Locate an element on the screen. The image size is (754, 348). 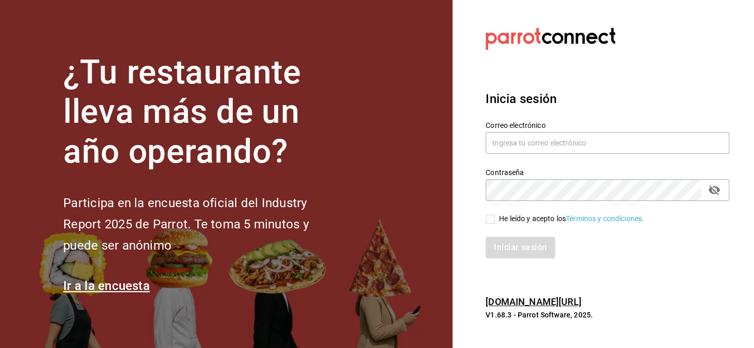
h2: Participa en la encuesta oficial del Industry Report 2025 de Parrot. Te toma 5 minutos y puede se... is located at coordinates (203, 224).